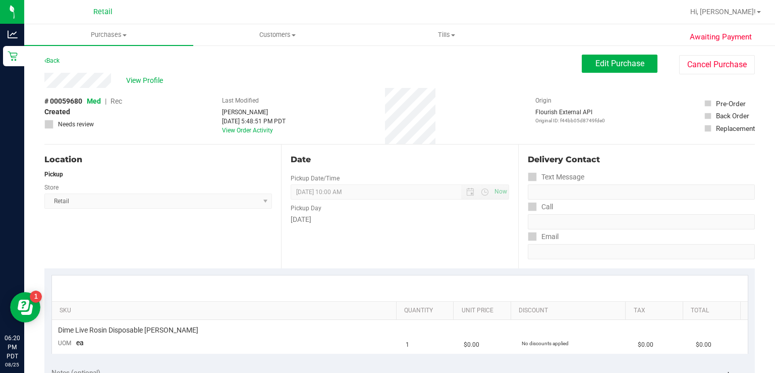 This screenshot has height=373, width=775. I want to click on span: Customers, so click(278, 35).